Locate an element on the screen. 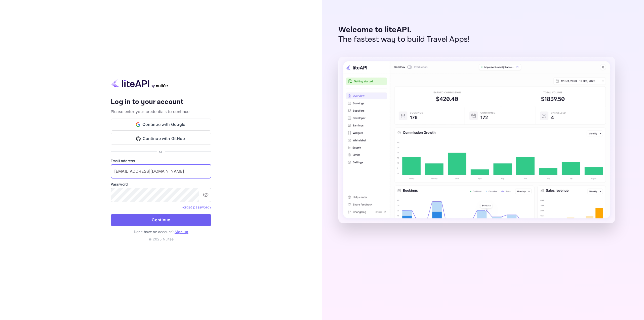 This screenshot has width=644, height=320. p: The fastest way to build Travel Apps! is located at coordinates (404, 39).